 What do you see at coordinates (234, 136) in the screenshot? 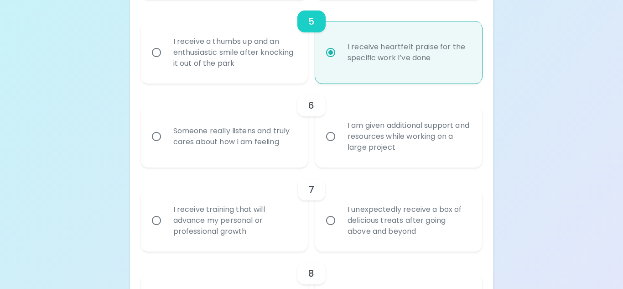
I see `div: Someone really listens and truly cares about how I am feeling` at bounding box center [234, 136].